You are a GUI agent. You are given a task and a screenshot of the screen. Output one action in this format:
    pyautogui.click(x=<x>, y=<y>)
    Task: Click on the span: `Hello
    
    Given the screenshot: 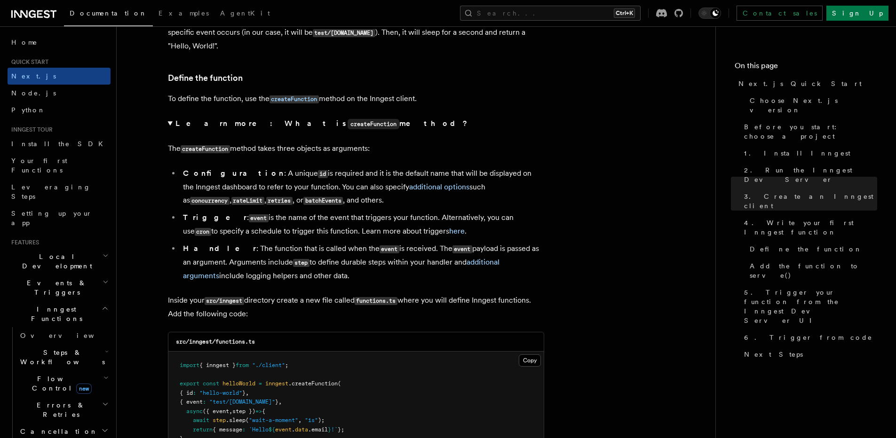 What is the action you would take?
    pyautogui.click(x=259, y=430)
    